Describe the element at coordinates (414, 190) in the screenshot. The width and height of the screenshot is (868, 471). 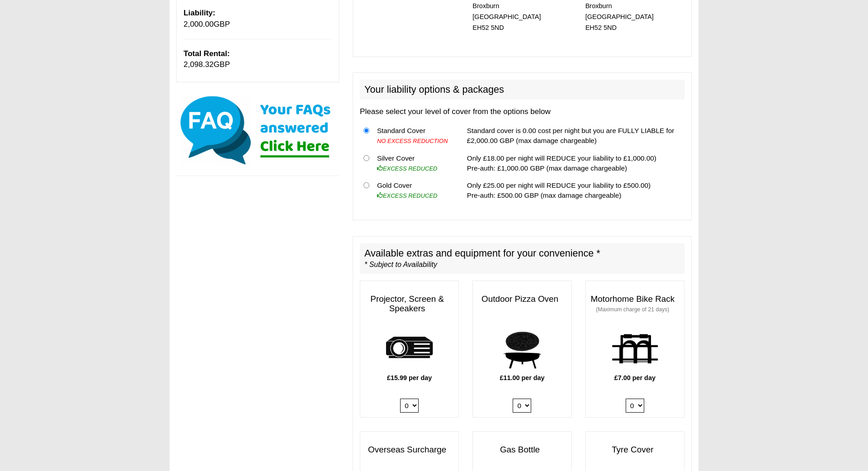
I see `td: Gold Cover` at that location.